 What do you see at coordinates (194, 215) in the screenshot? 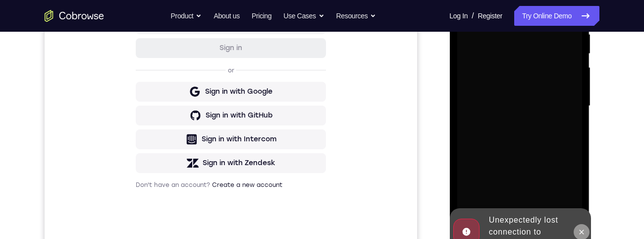
I see `div: Sign in with Intercom` at bounding box center [194, 215].